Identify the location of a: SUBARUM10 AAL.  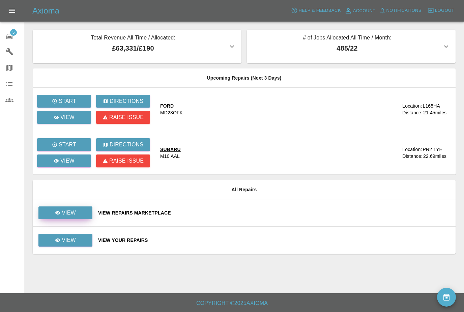
(279, 153).